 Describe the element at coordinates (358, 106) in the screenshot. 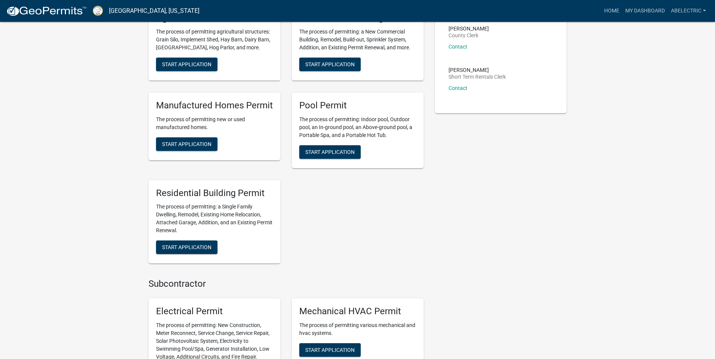

I see `h5: Pool Permit` at that location.